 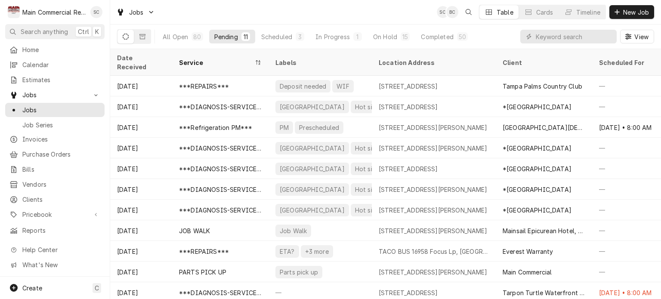 What do you see at coordinates (96, 12) in the screenshot?
I see `div: Sharon Campbell's Avatar` at bounding box center [96, 12].